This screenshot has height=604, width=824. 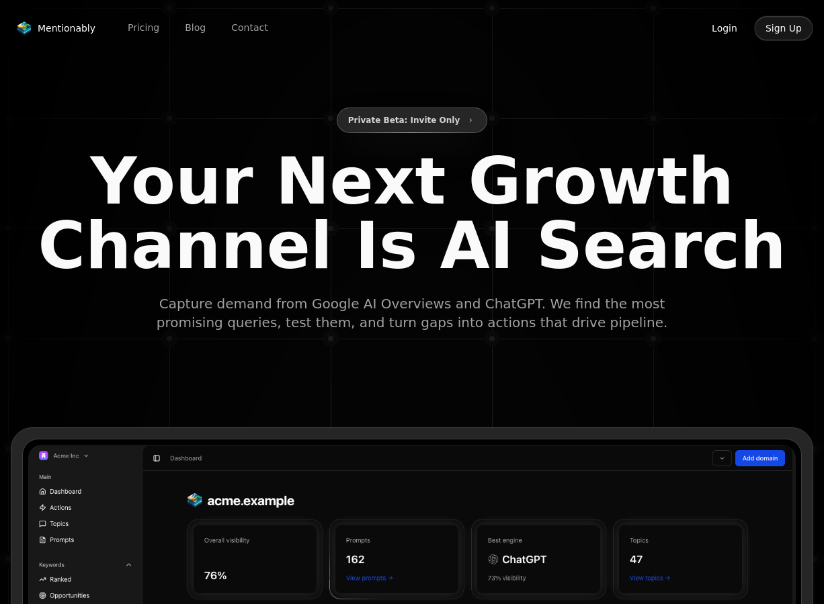 I want to click on a: Sign Up, so click(x=784, y=28).